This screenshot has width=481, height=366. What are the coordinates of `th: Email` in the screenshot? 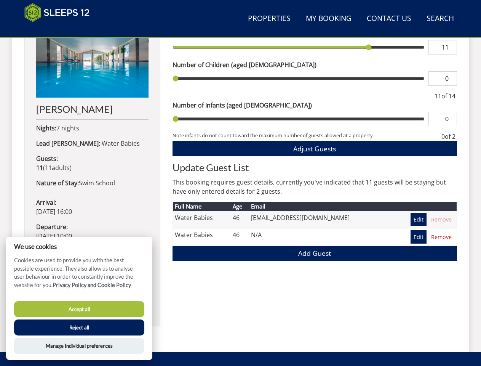 It's located at (320, 206).